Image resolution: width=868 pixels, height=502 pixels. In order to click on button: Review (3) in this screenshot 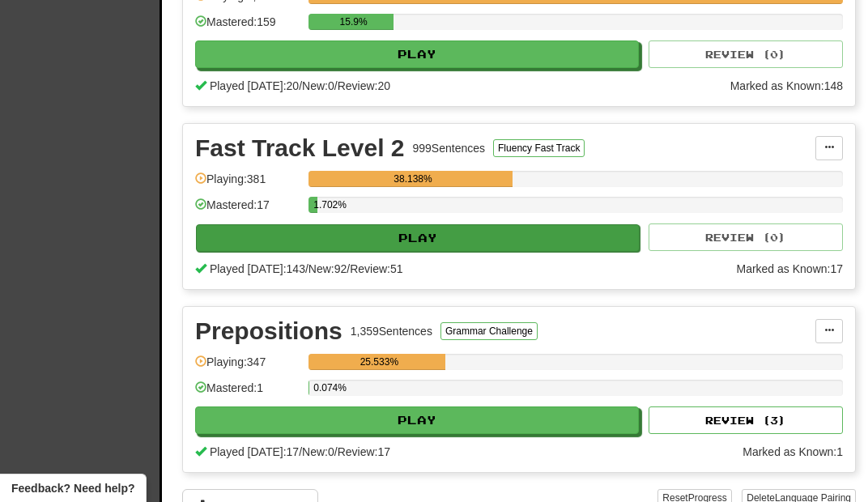, I will do `click(746, 420)`.